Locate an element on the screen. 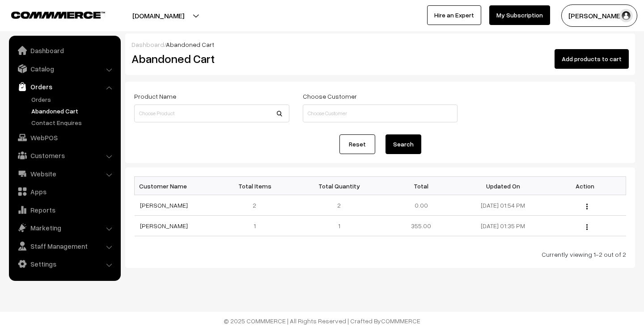  a: Hire an Expert is located at coordinates (454, 15).